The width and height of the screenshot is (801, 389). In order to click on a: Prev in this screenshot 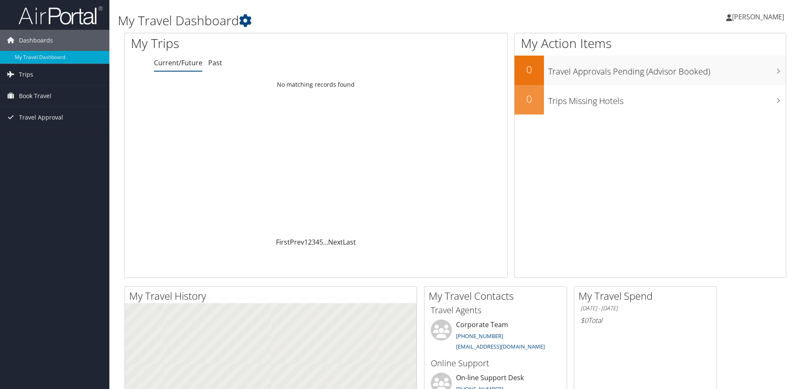, I will do `click(297, 242)`.